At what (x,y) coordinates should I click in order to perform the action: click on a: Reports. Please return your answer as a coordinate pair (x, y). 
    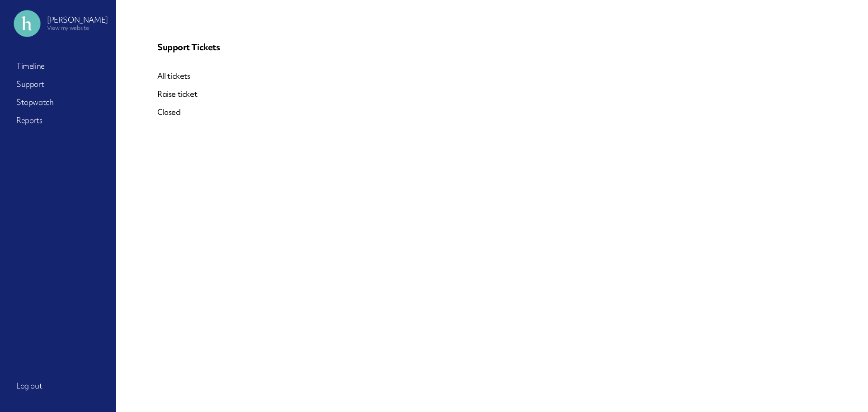
    Looking at the image, I should click on (58, 120).